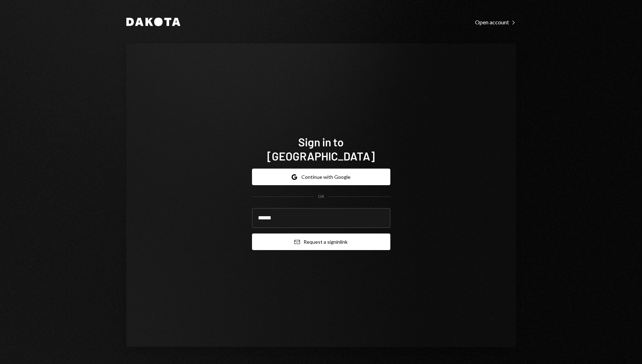  Describe the element at coordinates (496, 22) in the screenshot. I see `div: Open account` at that location.